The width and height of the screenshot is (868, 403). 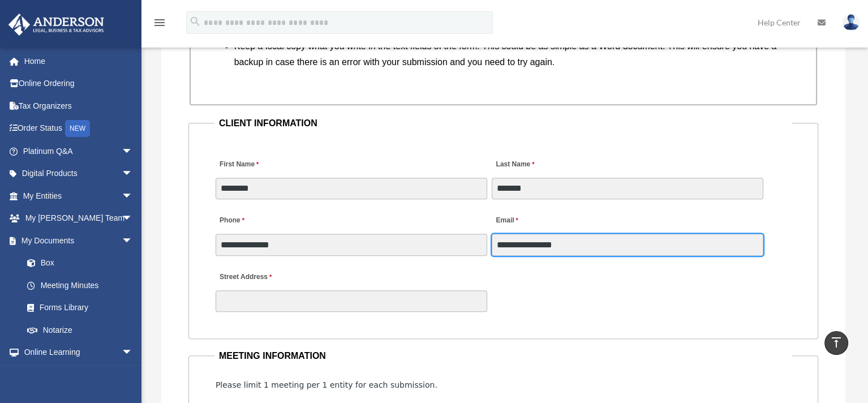 What do you see at coordinates (514, 165) in the screenshot?
I see `label: Last Name` at bounding box center [514, 165].